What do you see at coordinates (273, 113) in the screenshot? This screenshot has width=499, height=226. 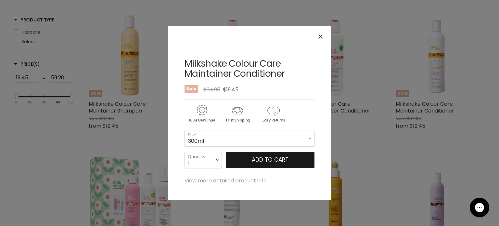 I see `img: returns.gif` at bounding box center [273, 113].